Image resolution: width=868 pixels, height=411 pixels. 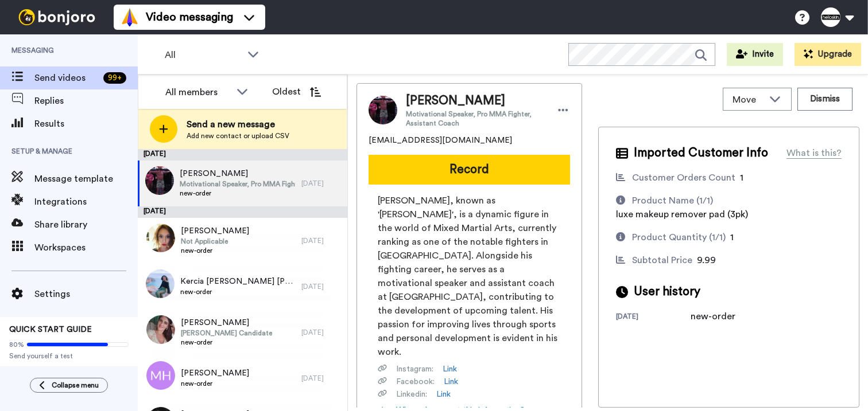 I want to click on span: Send yourself a test, so click(x=69, y=356).